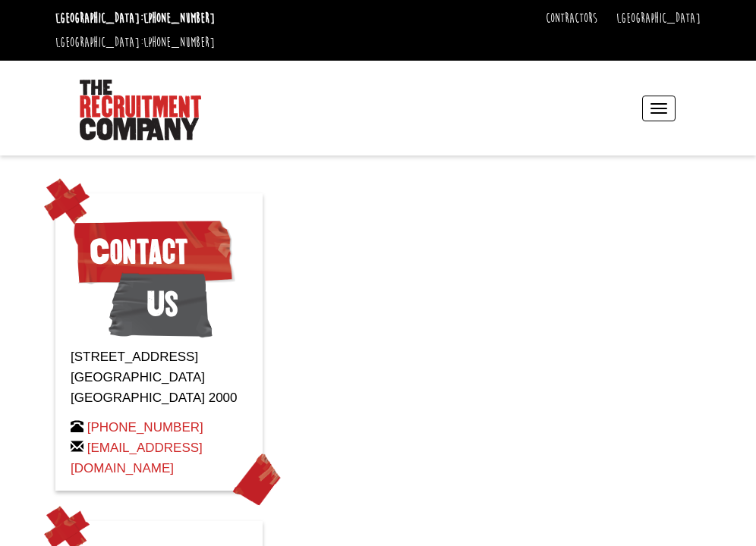  What do you see at coordinates (572, 18) in the screenshot?
I see `a: Contractors` at bounding box center [572, 18].